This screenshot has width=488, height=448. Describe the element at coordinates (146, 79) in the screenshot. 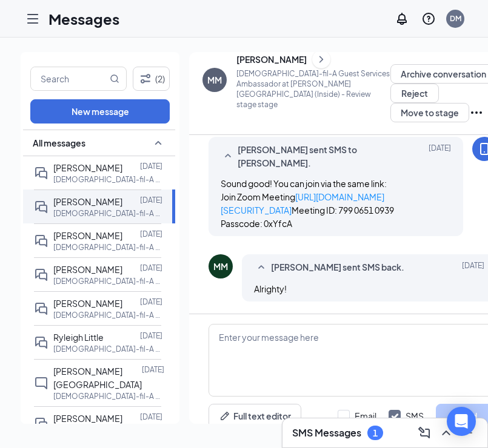

I see `svg: Filter` at that location.